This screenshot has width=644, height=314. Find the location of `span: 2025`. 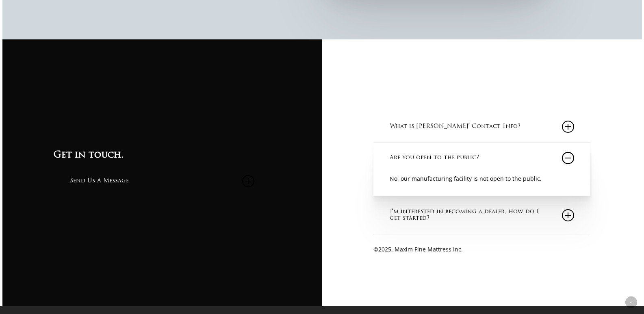

span: 2025 is located at coordinates (385, 249).